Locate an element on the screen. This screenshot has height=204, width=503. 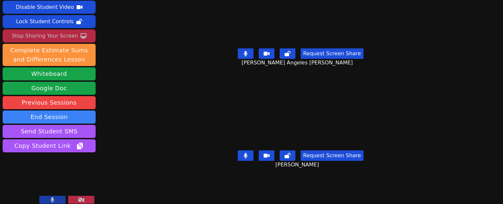
div: Disable Student Video is located at coordinates (45, 7).